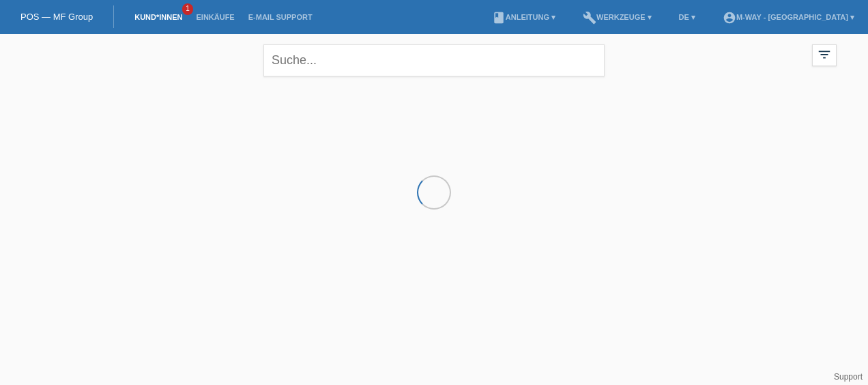 Image resolution: width=868 pixels, height=385 pixels. What do you see at coordinates (280, 17) in the screenshot?
I see `a: E-Mail Support` at bounding box center [280, 17].